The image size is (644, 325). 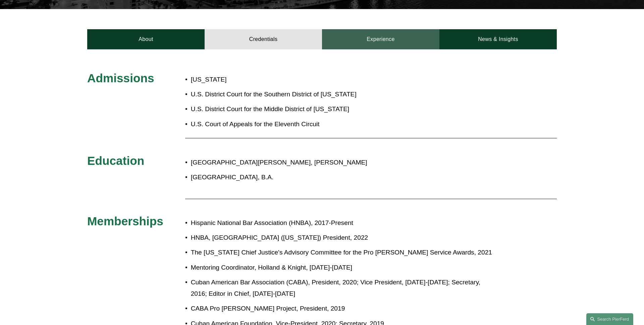 What do you see at coordinates (116, 161) in the screenshot?
I see `span: Education` at bounding box center [116, 161].